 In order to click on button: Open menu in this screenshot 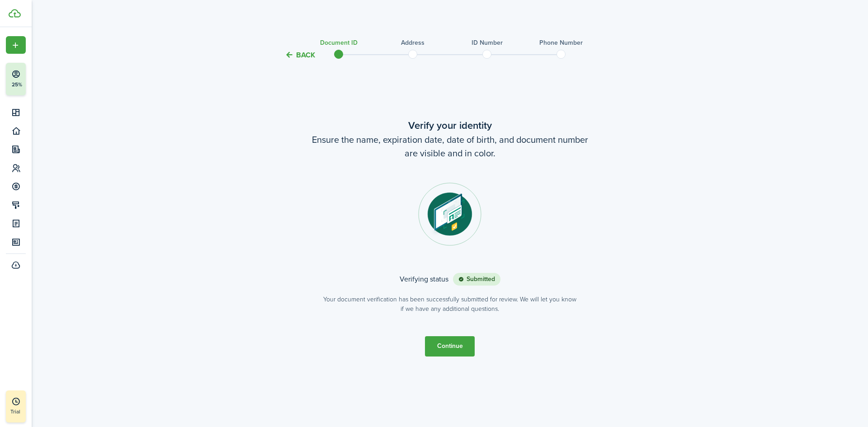, I will do `click(16, 44)`.